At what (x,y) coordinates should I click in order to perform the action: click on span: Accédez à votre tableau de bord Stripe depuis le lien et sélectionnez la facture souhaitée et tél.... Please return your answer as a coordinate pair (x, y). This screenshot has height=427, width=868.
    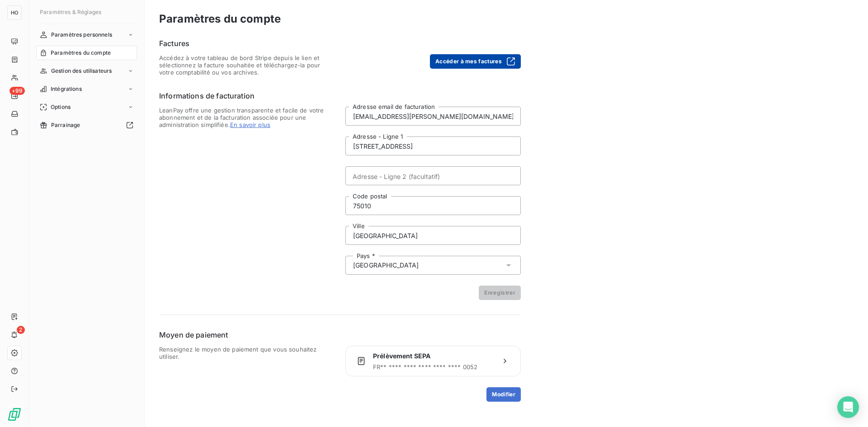
    Looking at the image, I should click on (247, 65).